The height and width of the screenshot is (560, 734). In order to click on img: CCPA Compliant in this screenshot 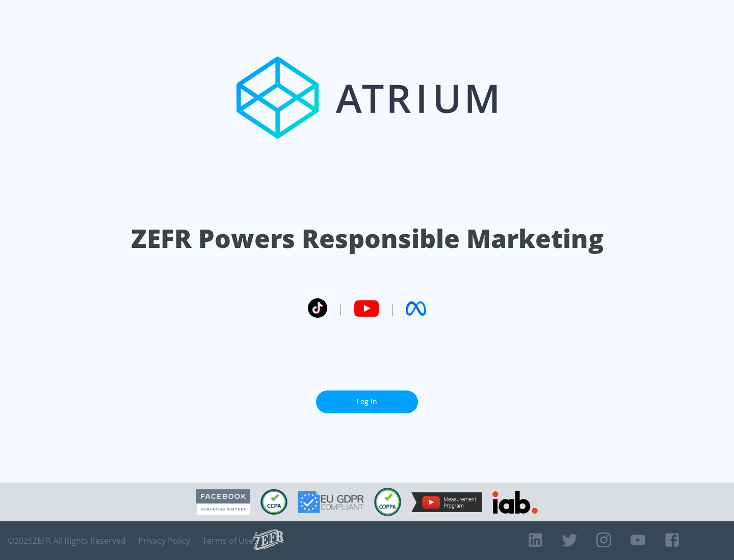, I will do `click(274, 503)`.